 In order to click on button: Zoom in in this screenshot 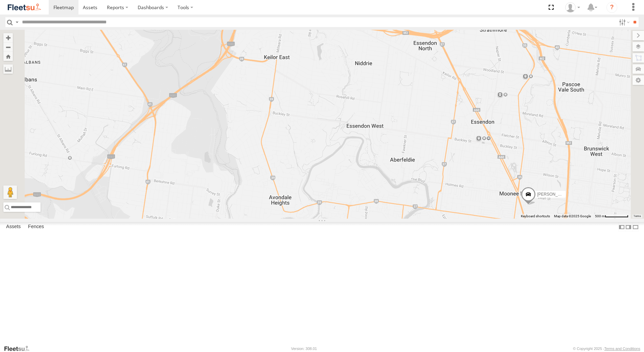, I will do `click(8, 38)`.